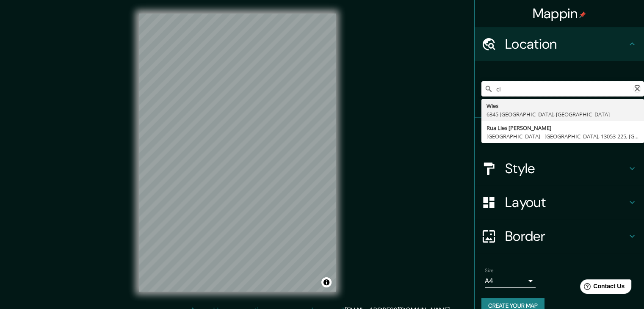 Image resolution: width=644 pixels, height=309 pixels. Describe the element at coordinates (559, 203) in the screenshot. I see `div: Layout` at that location.